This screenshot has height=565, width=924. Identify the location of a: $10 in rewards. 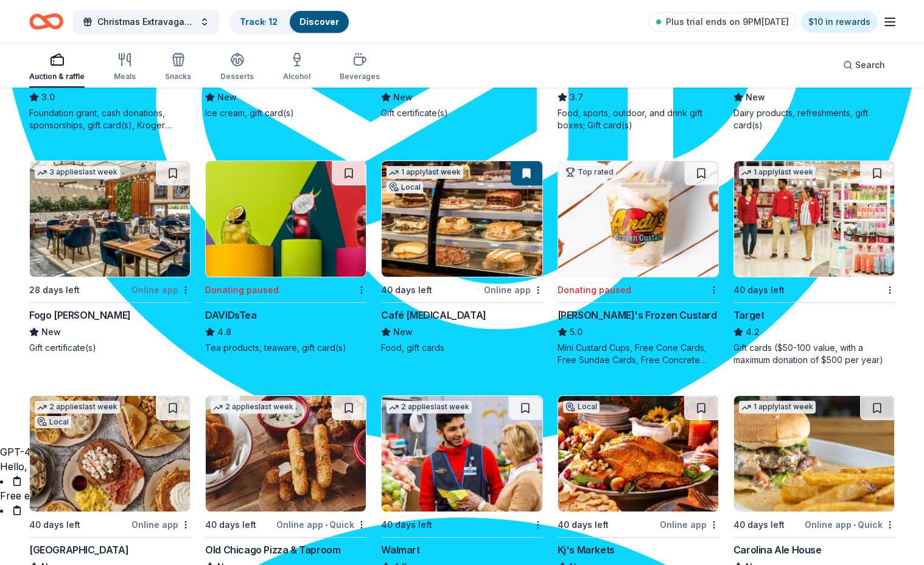
(840, 22).